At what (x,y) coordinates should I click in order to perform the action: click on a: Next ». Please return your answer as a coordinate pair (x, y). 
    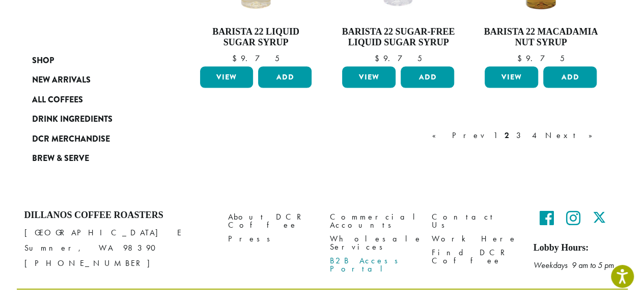
    Looking at the image, I should click on (572, 135).